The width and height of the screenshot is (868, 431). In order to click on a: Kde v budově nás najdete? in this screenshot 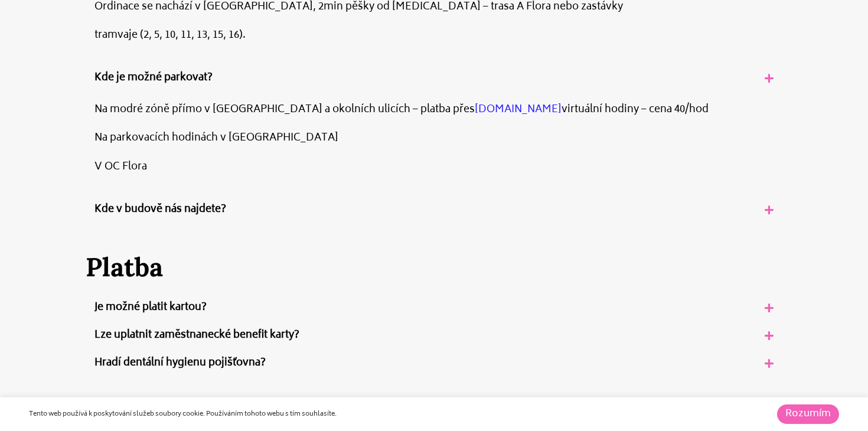, I will do `click(160, 209)`.